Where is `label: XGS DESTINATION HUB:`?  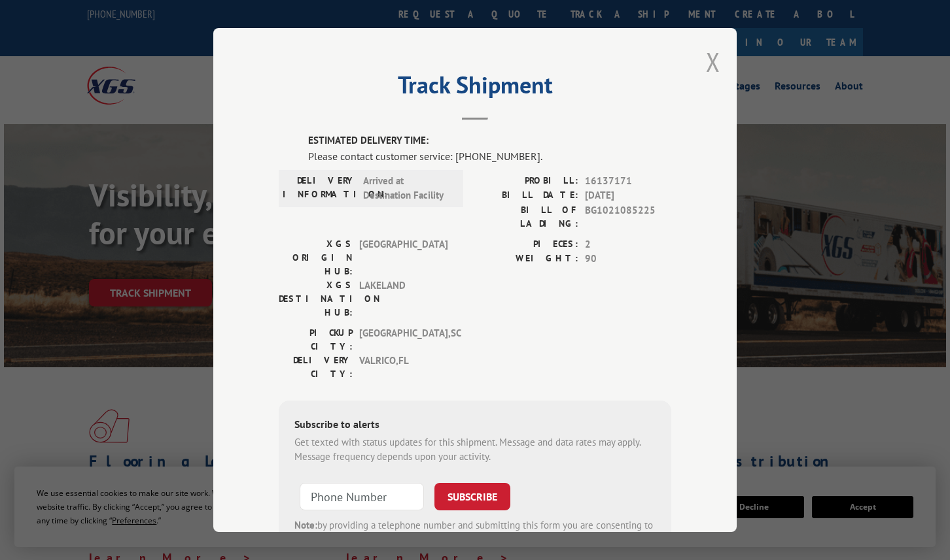 label: XGS DESTINATION HUB: is located at coordinates (315, 298).